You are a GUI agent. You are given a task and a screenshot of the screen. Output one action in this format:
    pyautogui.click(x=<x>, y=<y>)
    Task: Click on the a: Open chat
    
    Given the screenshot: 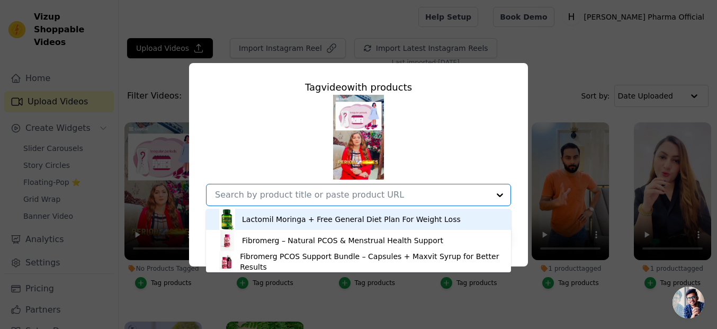 What is the action you would take?
    pyautogui.click(x=689, y=303)
    